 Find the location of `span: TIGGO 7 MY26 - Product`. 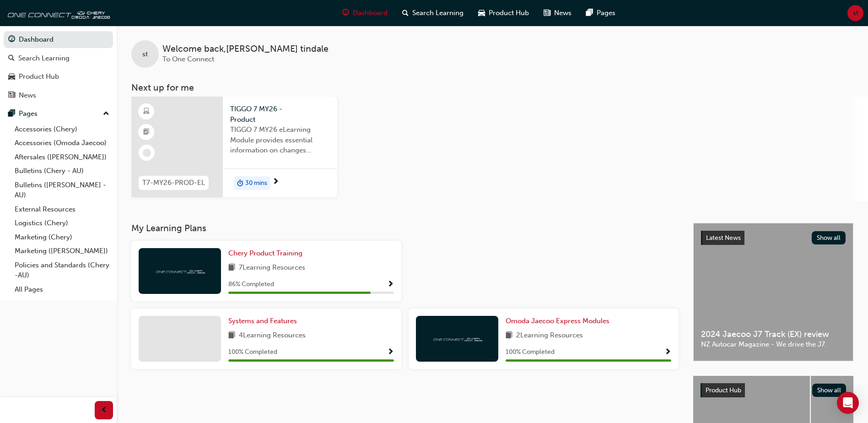

span: TIGGO 7 MY26 - Product is located at coordinates (280, 114).